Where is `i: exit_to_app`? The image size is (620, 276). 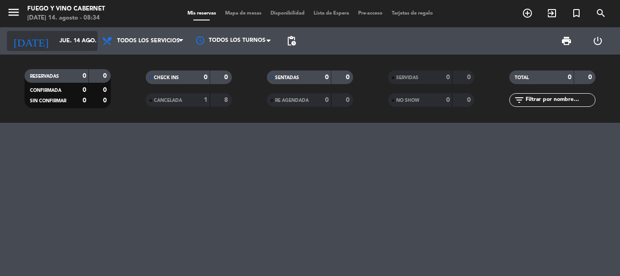
i: exit_to_app is located at coordinates (552, 13).